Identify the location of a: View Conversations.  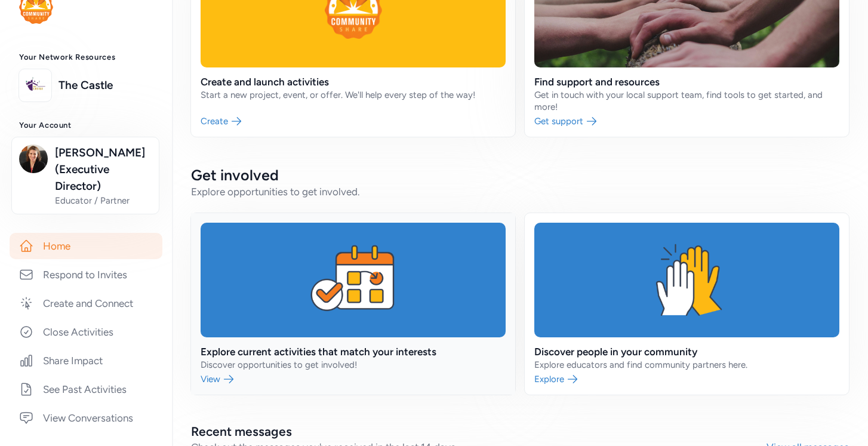
(86, 418).